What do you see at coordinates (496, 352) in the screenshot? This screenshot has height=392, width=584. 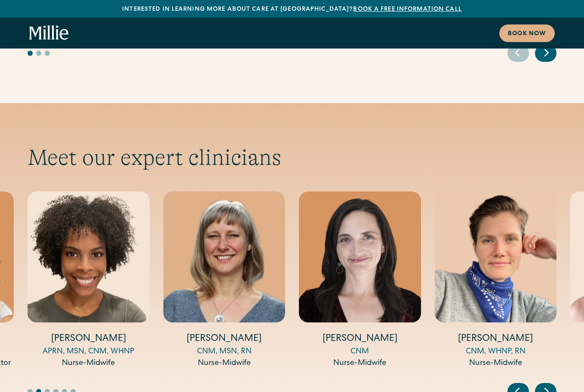 I see `div: CNM, WHNP, RN` at bounding box center [496, 352].